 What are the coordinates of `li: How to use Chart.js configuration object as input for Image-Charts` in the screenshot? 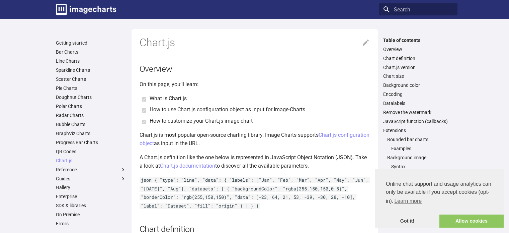 It's located at (260, 109).